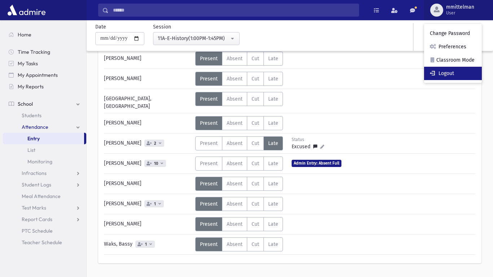 The height and width of the screenshot is (277, 493). Describe the element at coordinates (44, 104) in the screenshot. I see `a: School` at that location.